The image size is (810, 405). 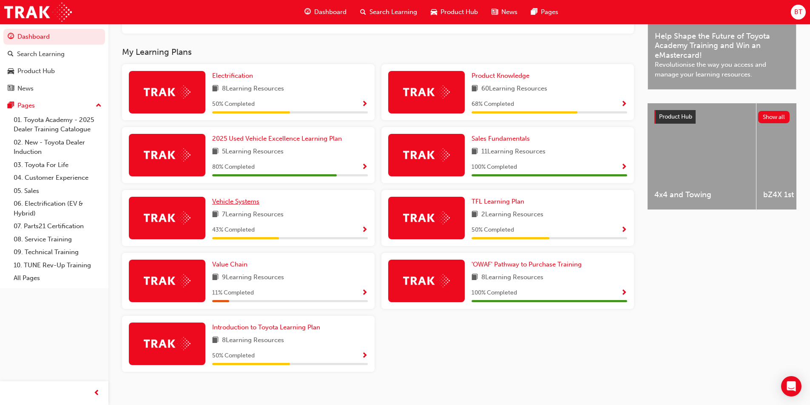 What do you see at coordinates (231, 264) in the screenshot?
I see `a: Value Chain` at bounding box center [231, 264].